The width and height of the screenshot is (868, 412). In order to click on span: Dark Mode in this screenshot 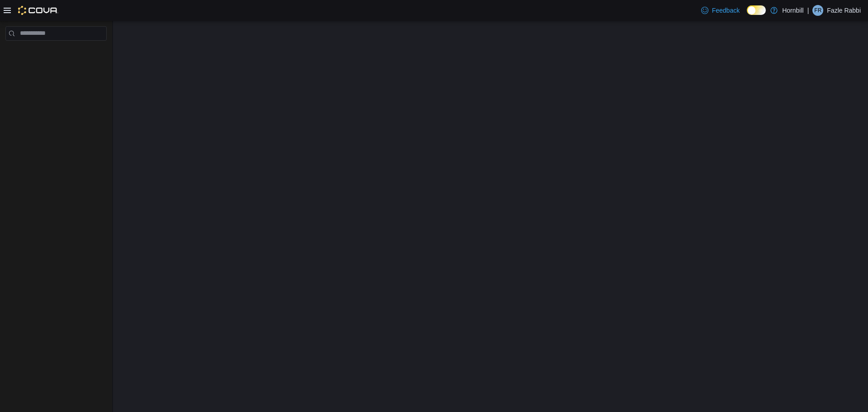, I will do `click(747, 15)`.